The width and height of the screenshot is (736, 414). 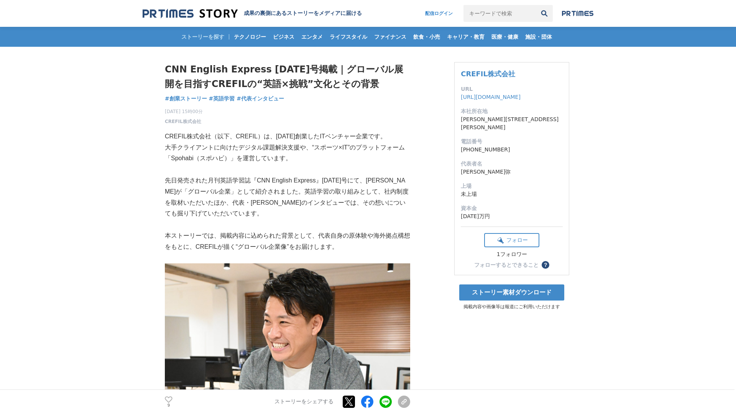 I want to click on span: CREFIL株式会社, so click(x=183, y=122).